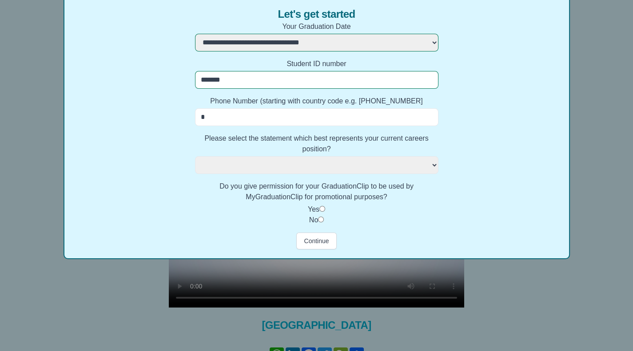  Describe the element at coordinates (317, 192) in the screenshot. I see `label: Do you give permission for your GraduationClip to be used by MyGraduationClip for promotional pur...` at that location.